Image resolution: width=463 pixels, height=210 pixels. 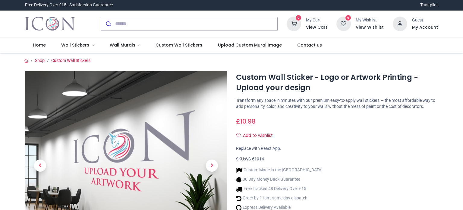 What do you see at coordinates (50, 24) in the screenshot?
I see `a: Logo of Icon Wall Stickers` at bounding box center [50, 24].